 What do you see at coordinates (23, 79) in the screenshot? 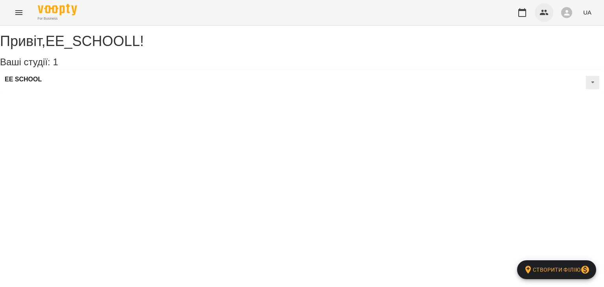
I see `a: EE SCHOOL` at bounding box center [23, 79].